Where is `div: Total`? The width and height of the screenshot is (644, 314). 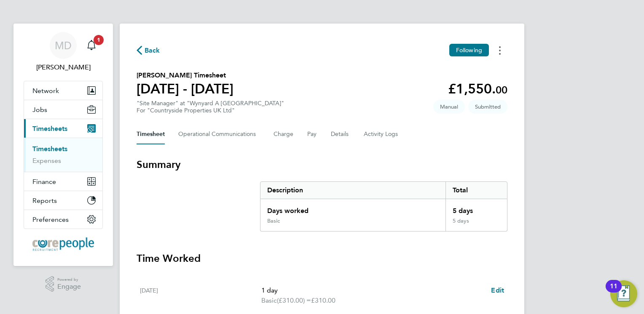
div: Total is located at coordinates (476, 190).